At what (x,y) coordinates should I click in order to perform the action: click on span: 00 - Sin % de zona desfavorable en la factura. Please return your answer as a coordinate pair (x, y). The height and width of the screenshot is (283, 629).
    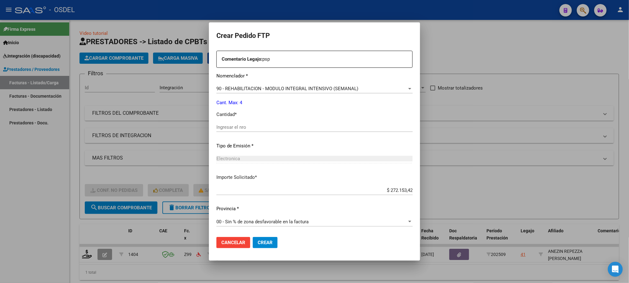
    Looking at the image, I should click on (263, 222).